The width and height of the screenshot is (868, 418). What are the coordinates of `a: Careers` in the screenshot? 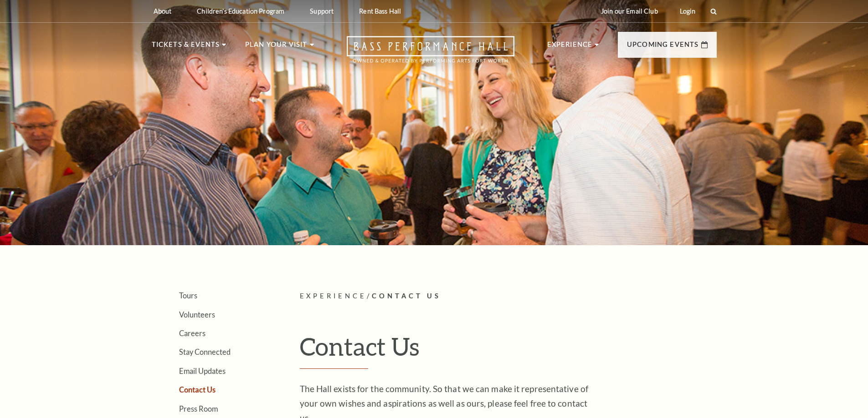 It's located at (193, 333).